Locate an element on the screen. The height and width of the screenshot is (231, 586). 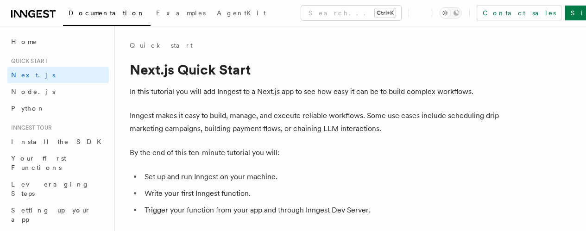
span: Leveraging Steps is located at coordinates (50, 189).